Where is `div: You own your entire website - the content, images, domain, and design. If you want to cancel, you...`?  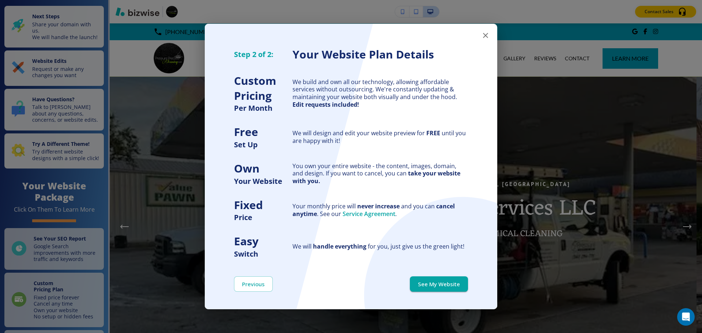
div: You own your entire website - the content, images, domain, and design. If you want to cancel, you... is located at coordinates (380, 174).